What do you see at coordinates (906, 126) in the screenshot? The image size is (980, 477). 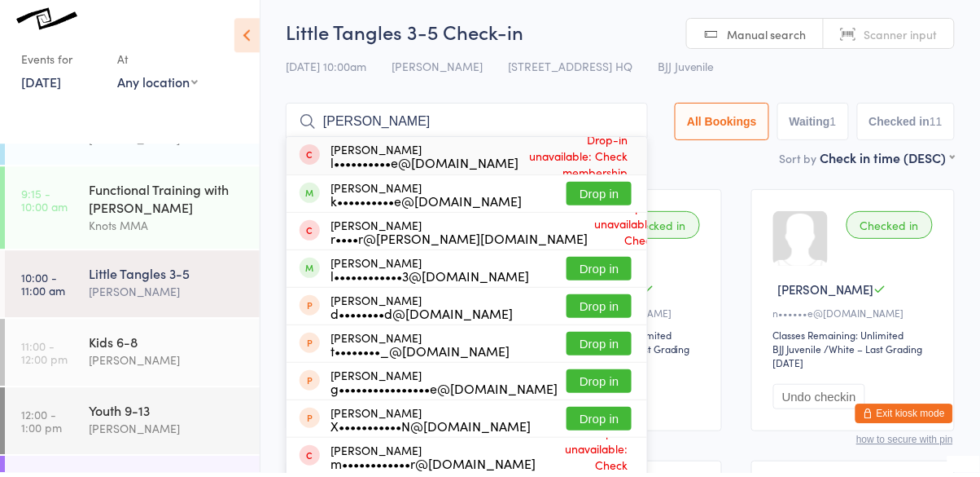 I see `button: Checked in11` at bounding box center [906, 126].